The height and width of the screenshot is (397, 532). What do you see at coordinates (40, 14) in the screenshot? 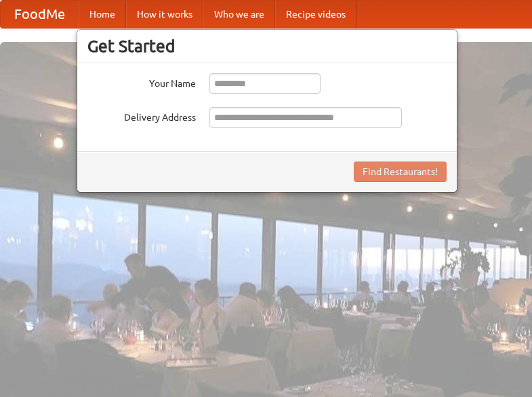
I see `a: FoodMe` at bounding box center [40, 14].